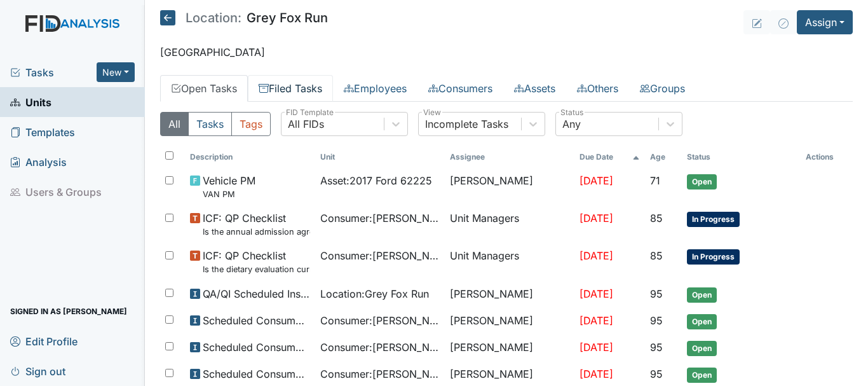  Describe the element at coordinates (827, 157) in the screenshot. I see `th: Actions` at that location.